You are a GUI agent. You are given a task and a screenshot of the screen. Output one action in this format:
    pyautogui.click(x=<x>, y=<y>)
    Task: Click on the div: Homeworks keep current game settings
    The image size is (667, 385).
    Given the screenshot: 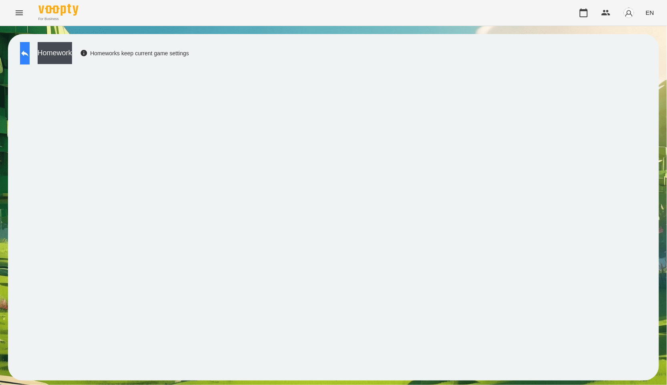 What is the action you would take?
    pyautogui.click(x=134, y=53)
    